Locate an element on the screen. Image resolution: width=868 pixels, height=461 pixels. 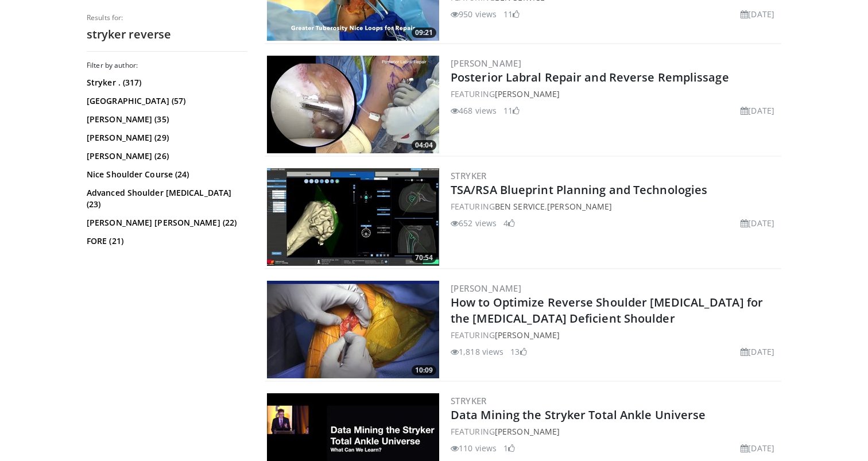
a: Stryker . (317) is located at coordinates (165, 83).